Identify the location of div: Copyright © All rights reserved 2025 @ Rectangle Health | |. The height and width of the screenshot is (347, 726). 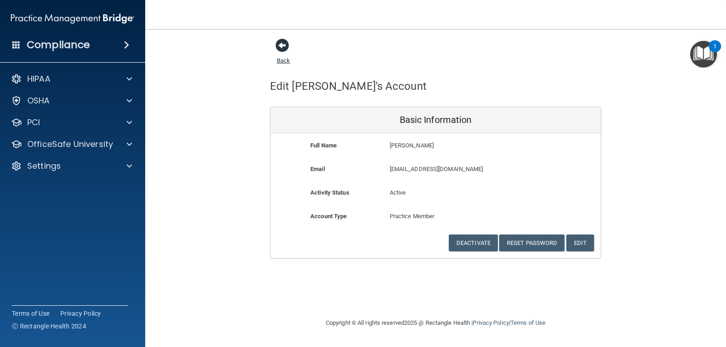
(435, 323).